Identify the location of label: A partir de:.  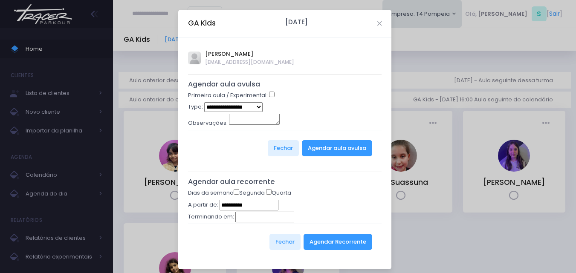
(203, 205).